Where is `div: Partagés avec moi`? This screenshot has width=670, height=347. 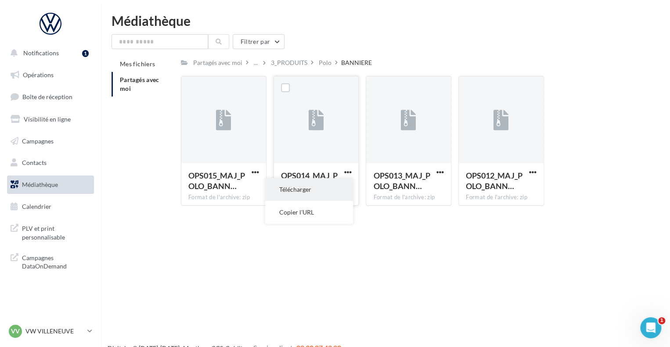
div: Partagés avec moi is located at coordinates (218, 63).